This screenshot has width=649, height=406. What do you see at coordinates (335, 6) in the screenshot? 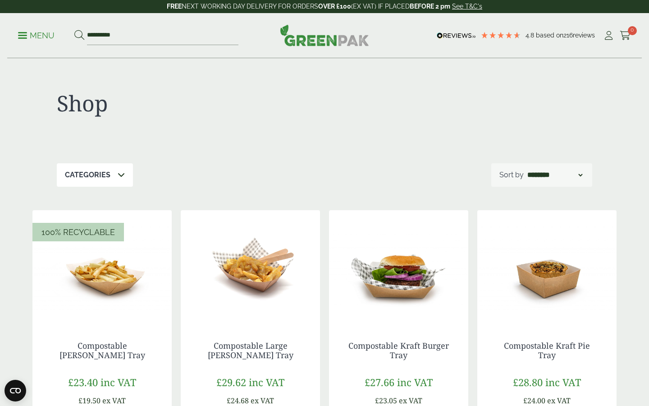
I see `strong: OVER £100` at bounding box center [335, 6].